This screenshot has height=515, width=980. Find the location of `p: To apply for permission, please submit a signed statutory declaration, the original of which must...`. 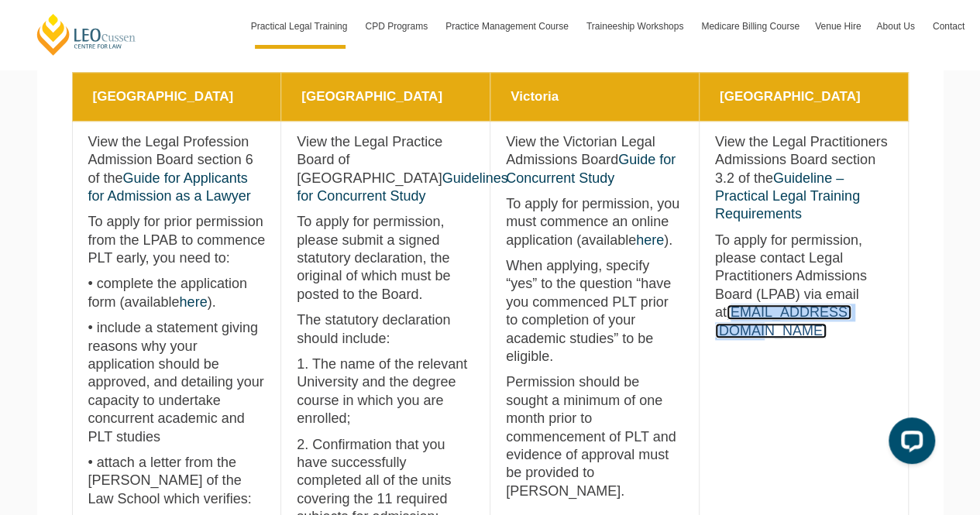

p: To apply for permission, please submit a signed statutory declaration, the original of which must... is located at coordinates (385, 258).